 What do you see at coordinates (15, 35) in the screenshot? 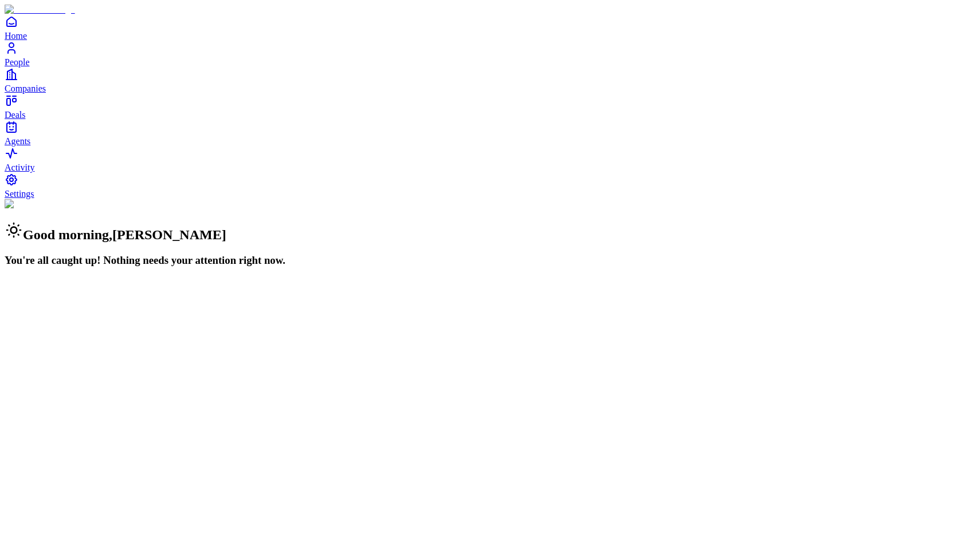
I see `span: Home` at bounding box center [15, 35].